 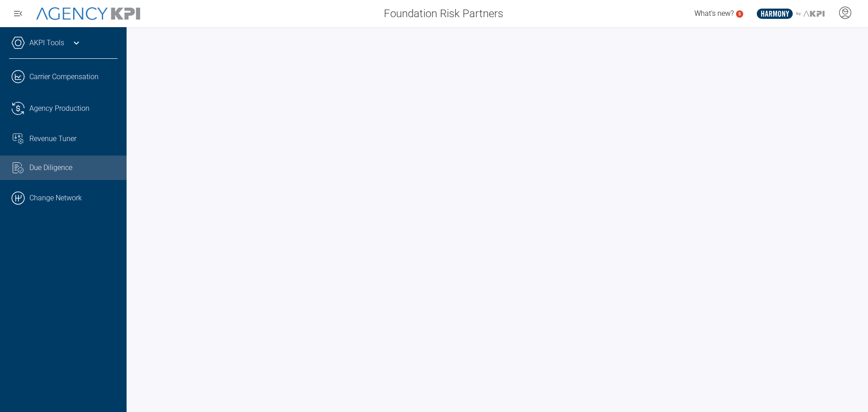 What do you see at coordinates (88, 14) in the screenshot?
I see `img: AgencyKPI` at bounding box center [88, 14].